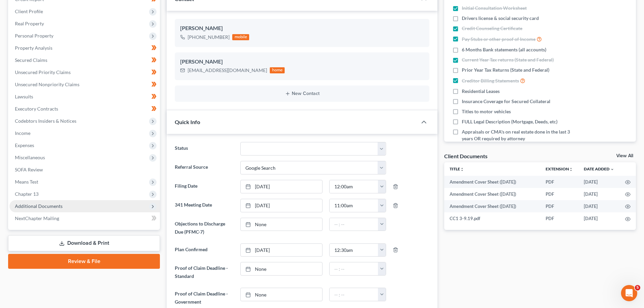  What do you see at coordinates (204, 272) in the screenshot?
I see `label: Proof of Claim Deadline - Standard` at bounding box center [204, 272].